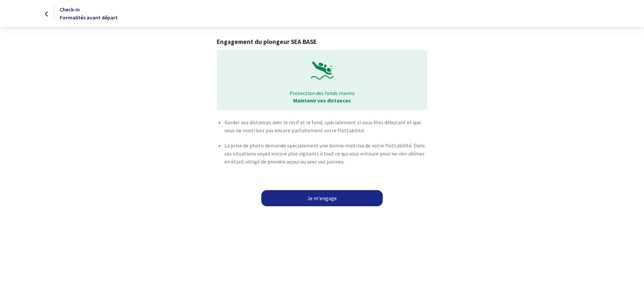  I want to click on p: Protection des fonds marins, so click(322, 93).